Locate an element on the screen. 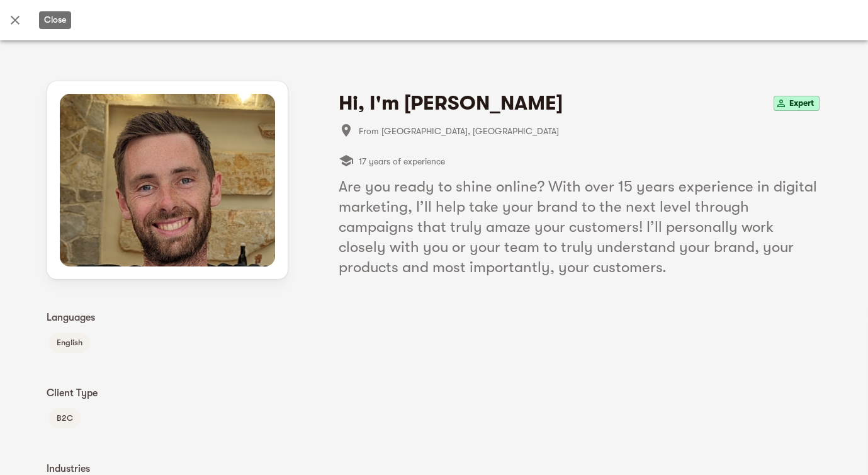 The height and width of the screenshot is (475, 868). span: 17 years of experience is located at coordinates (402, 161).